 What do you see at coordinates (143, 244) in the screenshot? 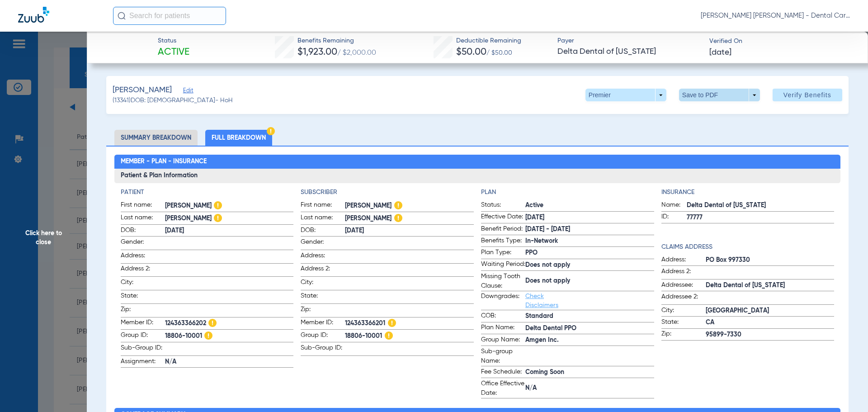
I see `span: Gender:` at bounding box center [143, 244].